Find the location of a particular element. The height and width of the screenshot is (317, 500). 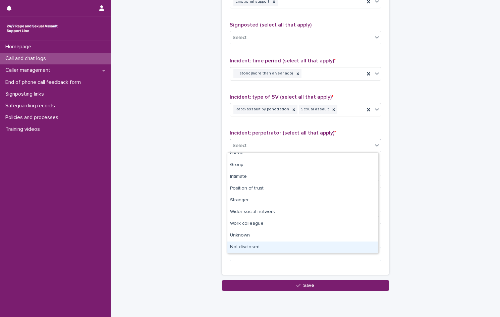

span: Incident: type of SV (select all that apply) is located at coordinates (282, 97).